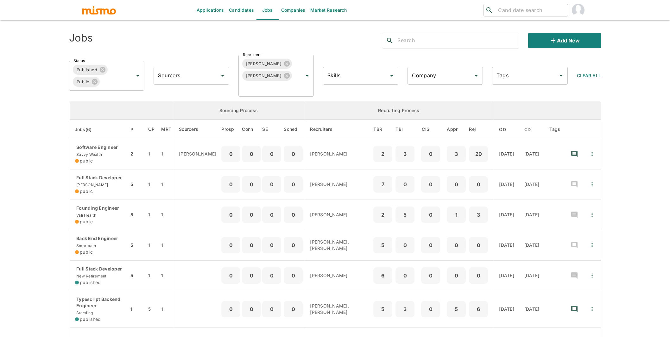 The width and height of the screenshot is (670, 337). I want to click on span: Jobs(6), so click(87, 129).